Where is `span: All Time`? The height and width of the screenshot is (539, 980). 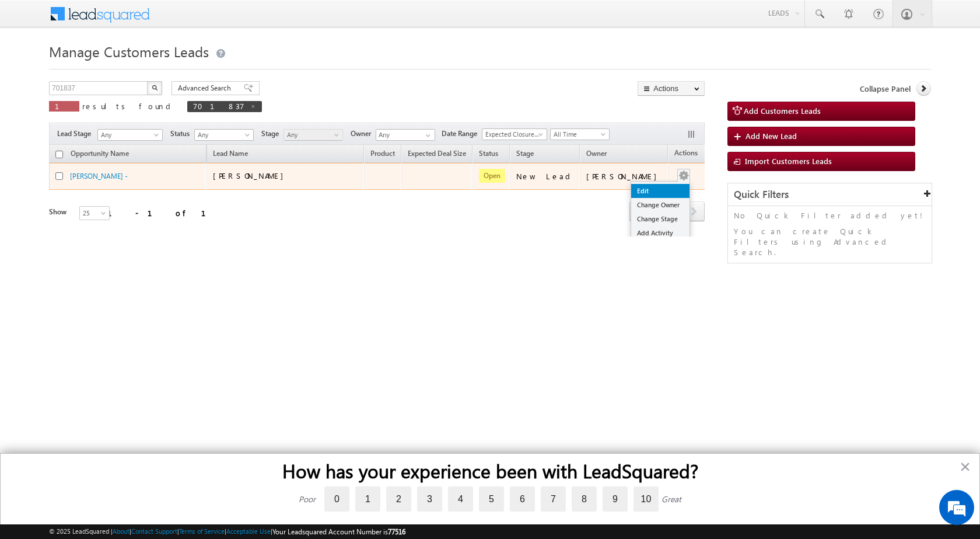
span: All Time is located at coordinates (578, 134).